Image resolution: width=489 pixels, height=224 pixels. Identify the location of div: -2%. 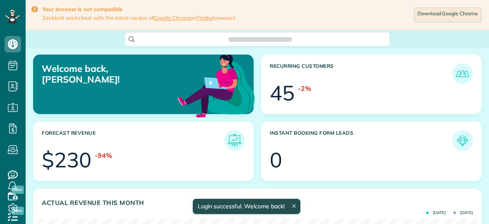
(305, 89).